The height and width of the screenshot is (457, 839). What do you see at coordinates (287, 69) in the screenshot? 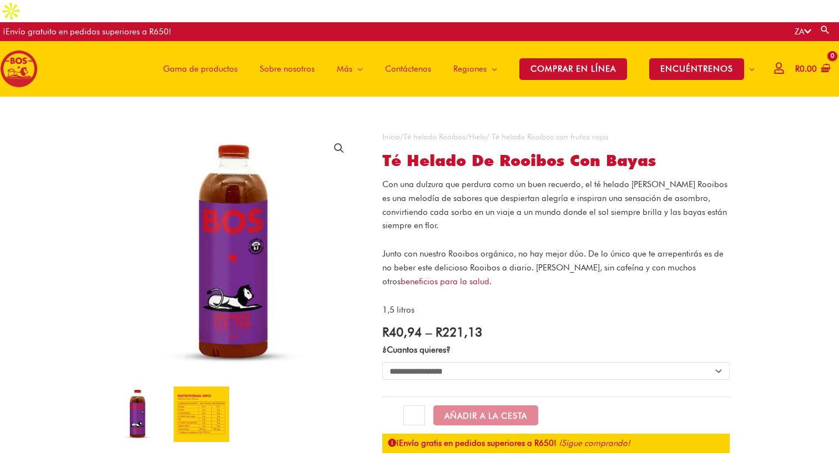
I see `a: Sobre nosotros` at bounding box center [287, 69].